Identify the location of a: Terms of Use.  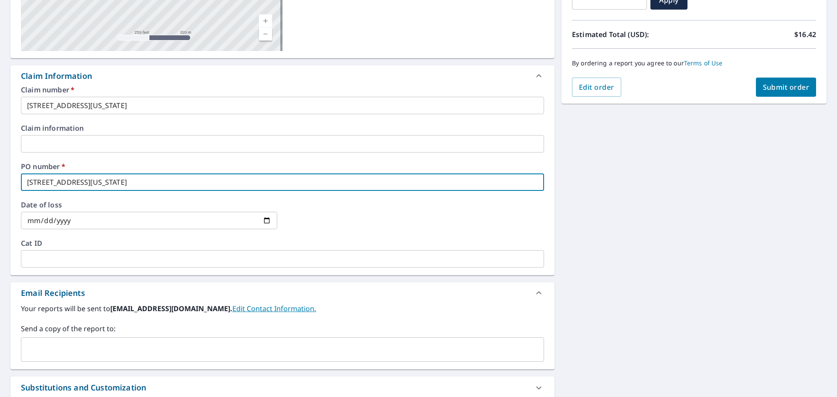
(703, 63).